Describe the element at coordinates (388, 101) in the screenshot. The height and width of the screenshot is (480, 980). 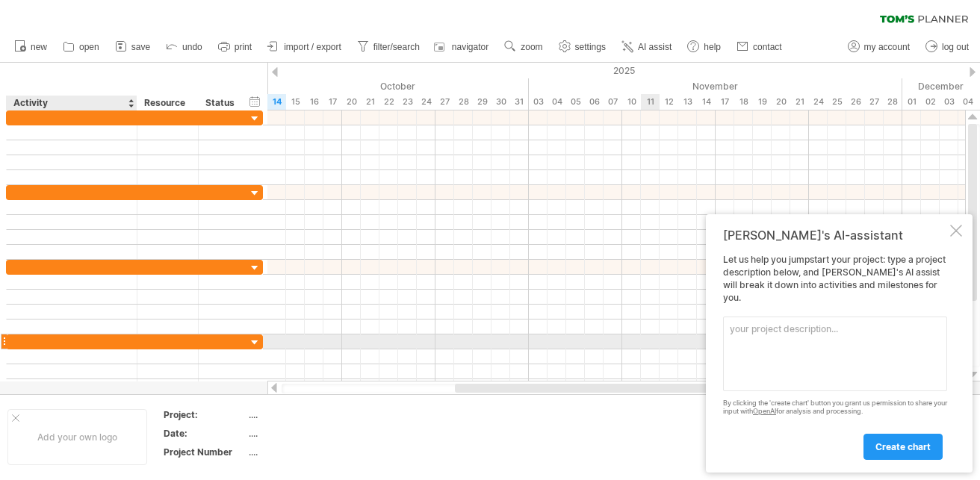
I see `div: Wednesday, 22 October 2025` at that location.